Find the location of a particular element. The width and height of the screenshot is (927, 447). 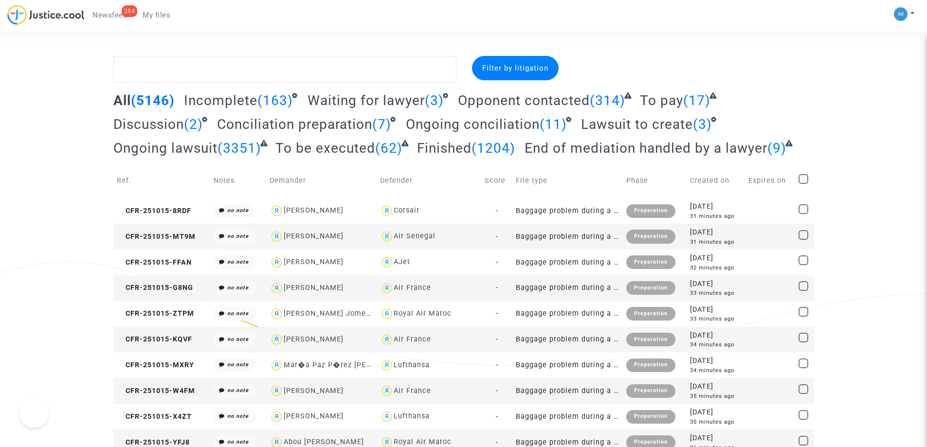

span: To be executed is located at coordinates (325, 148).